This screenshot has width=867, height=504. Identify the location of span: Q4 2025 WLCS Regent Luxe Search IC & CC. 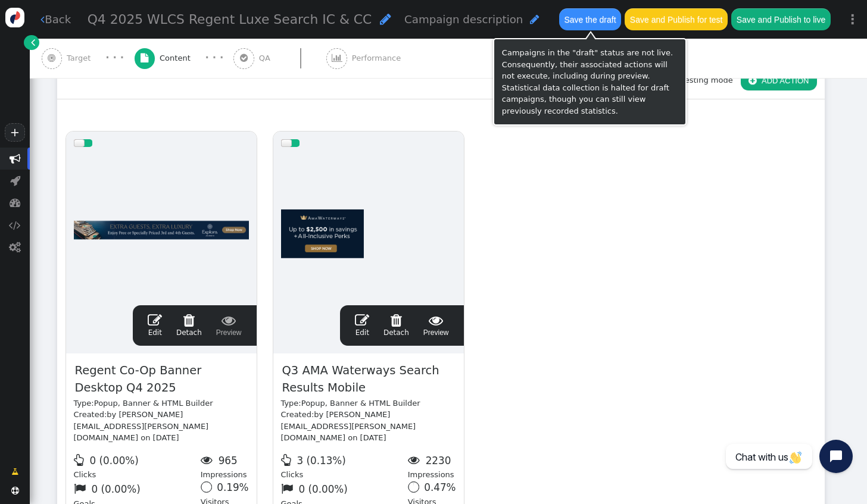
(230, 19).